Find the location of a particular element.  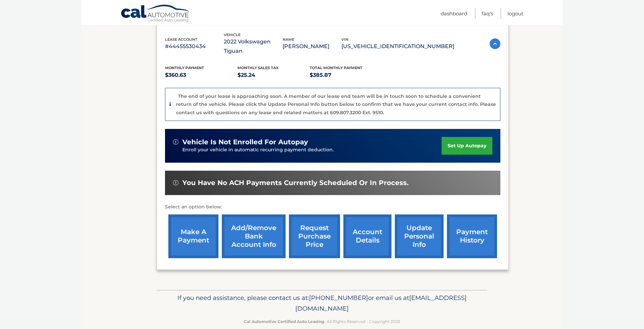

a: Add/Remove bank account info is located at coordinates (253, 236).